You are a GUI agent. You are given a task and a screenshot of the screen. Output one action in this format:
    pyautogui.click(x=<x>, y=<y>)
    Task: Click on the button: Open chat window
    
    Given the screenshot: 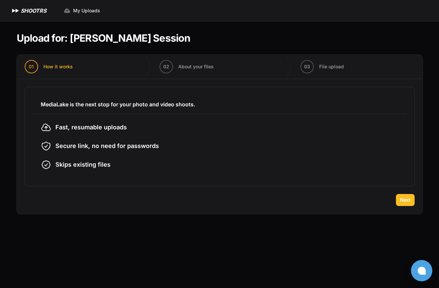 What is the action you would take?
    pyautogui.click(x=422, y=271)
    